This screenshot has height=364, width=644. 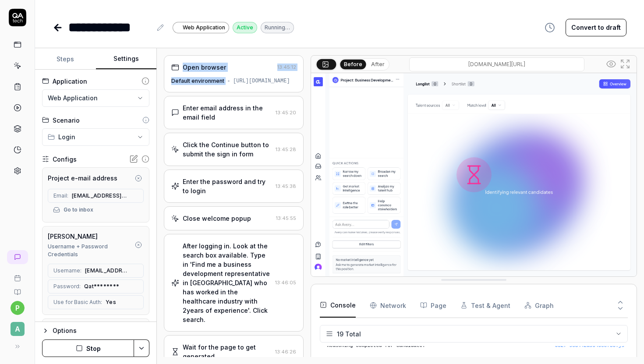 I want to click on button: Open in full screen, so click(x=625, y=64).